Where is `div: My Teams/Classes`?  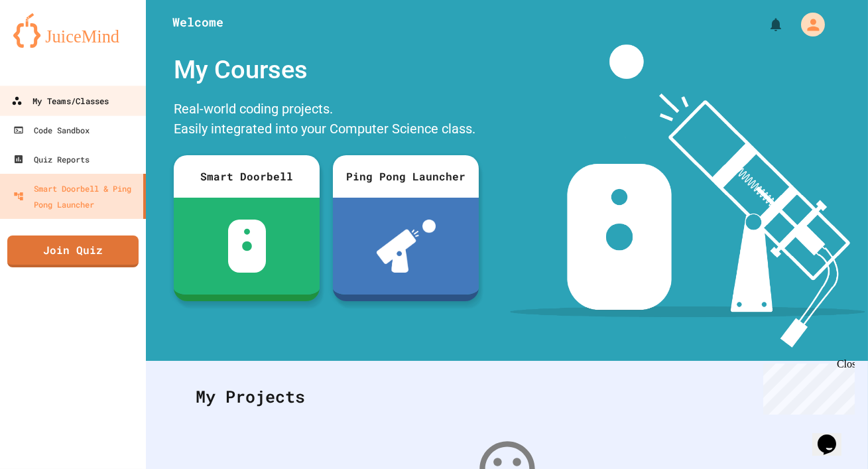
div: My Teams/Classes is located at coordinates (60, 101).